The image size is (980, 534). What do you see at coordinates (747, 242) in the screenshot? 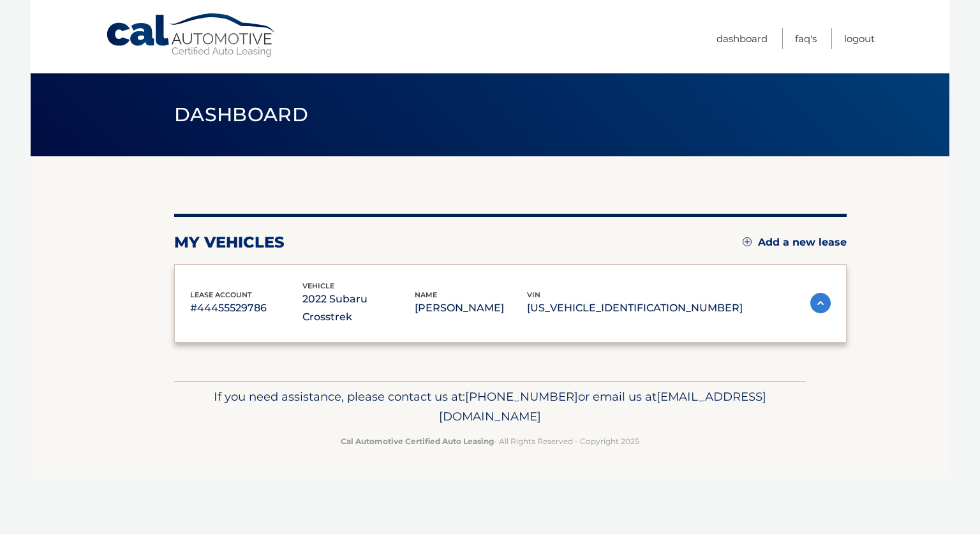
I see `img: add.svg` at bounding box center [747, 242].